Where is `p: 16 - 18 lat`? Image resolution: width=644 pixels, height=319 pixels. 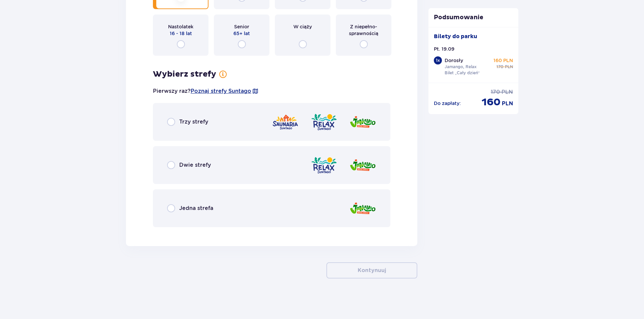
p: 16 - 18 lat is located at coordinates (181, 33).